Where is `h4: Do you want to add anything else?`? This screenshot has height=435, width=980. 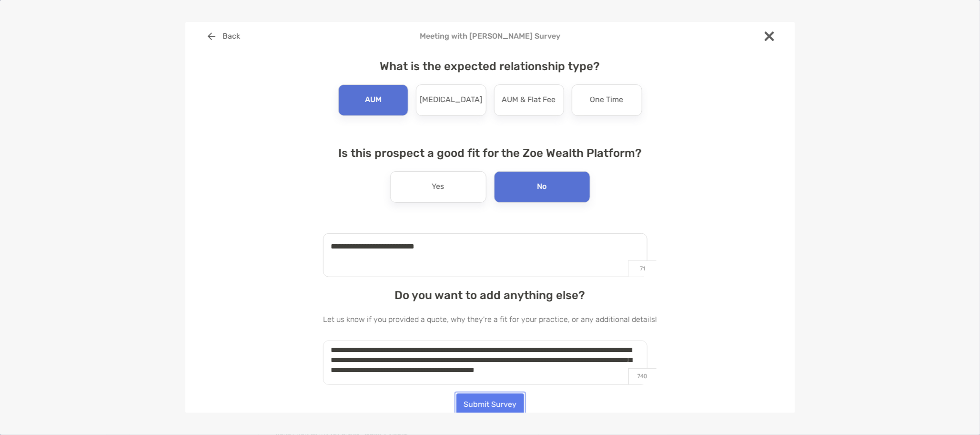
h4: Do you want to add anything else? is located at coordinates (490, 295).